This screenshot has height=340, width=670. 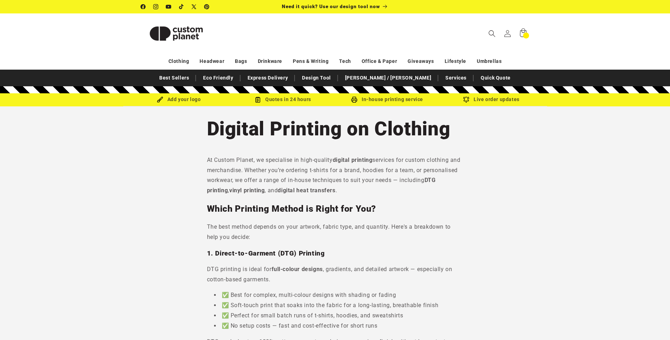 I want to click on a: Umbrellas, so click(x=489, y=61).